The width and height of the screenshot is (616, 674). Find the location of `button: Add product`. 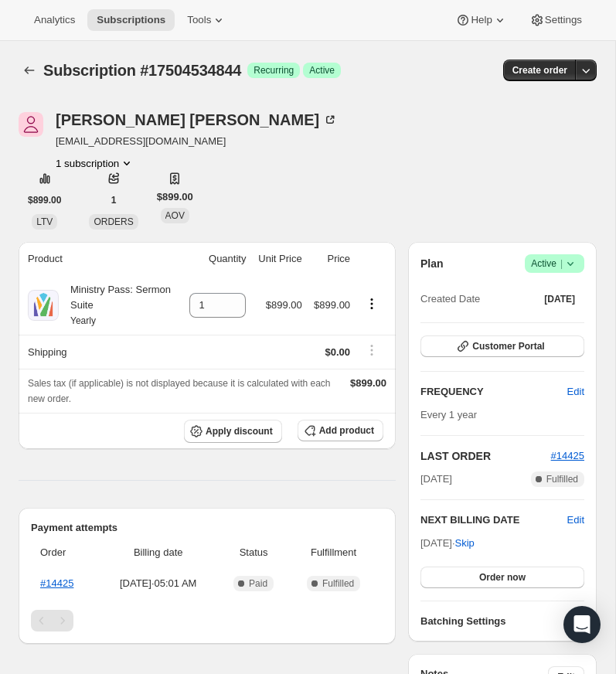

button: Add product is located at coordinates (340, 430).